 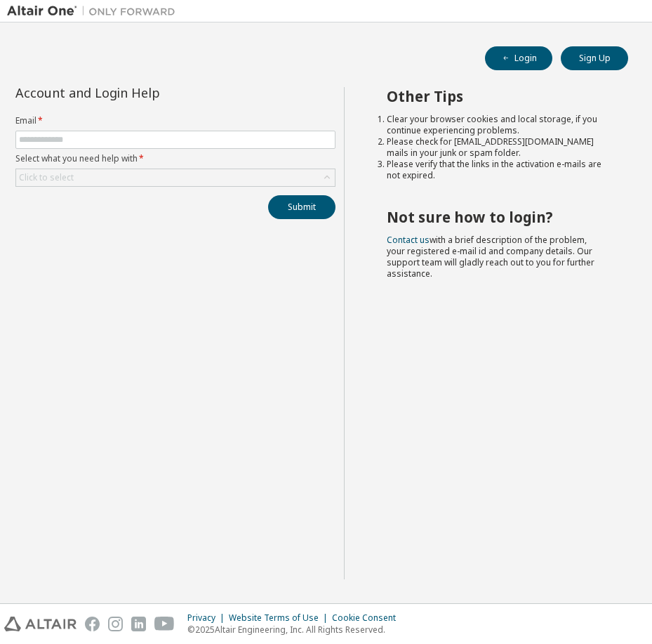 What do you see at coordinates (176, 158) in the screenshot?
I see `label: Select what you need help with` at bounding box center [176, 158].